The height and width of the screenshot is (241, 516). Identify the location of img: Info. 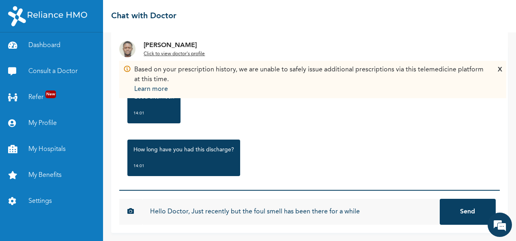
(127, 69).